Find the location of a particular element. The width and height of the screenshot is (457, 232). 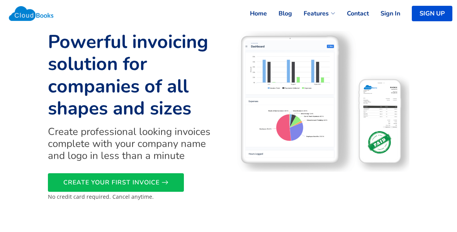

span: Features is located at coordinates (316, 14).